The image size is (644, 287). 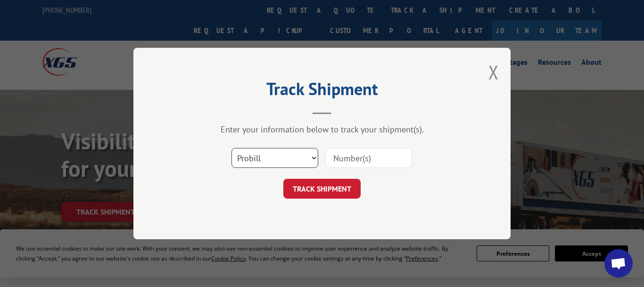 What do you see at coordinates (369, 157) in the screenshot?
I see `input: Number(s)` at bounding box center [369, 157].